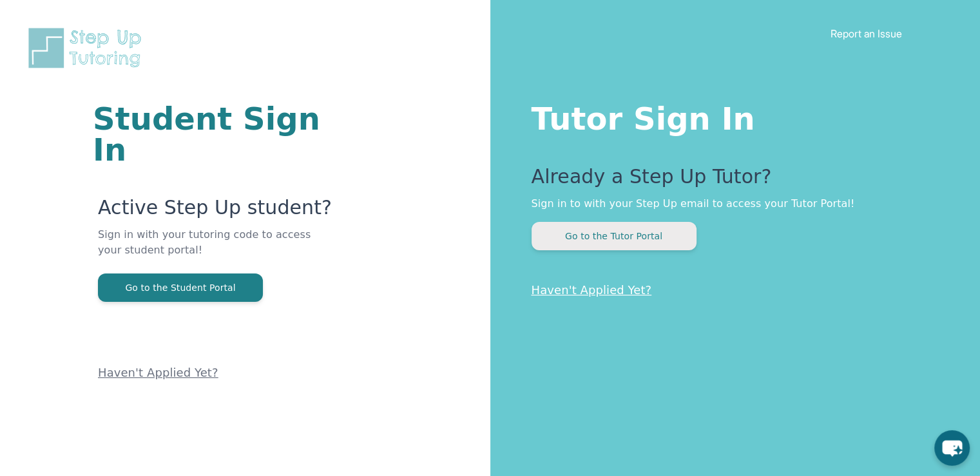 This screenshot has width=980, height=476. What do you see at coordinates (180, 287) in the screenshot?
I see `a: Go to the Student Portal` at bounding box center [180, 287].